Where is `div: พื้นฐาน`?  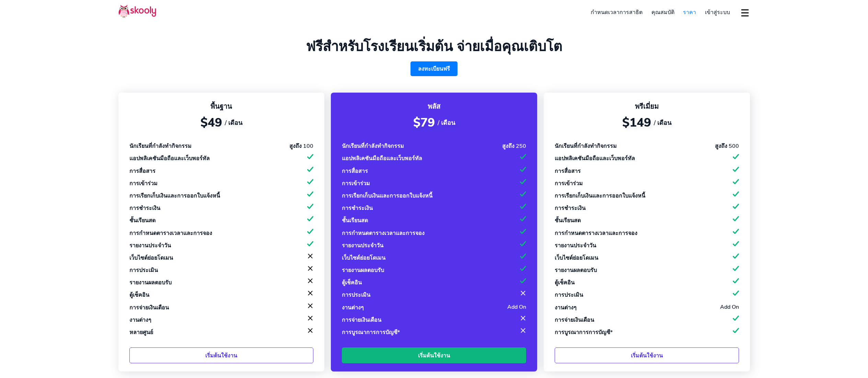 div: พื้นฐาน is located at coordinates (222, 106).